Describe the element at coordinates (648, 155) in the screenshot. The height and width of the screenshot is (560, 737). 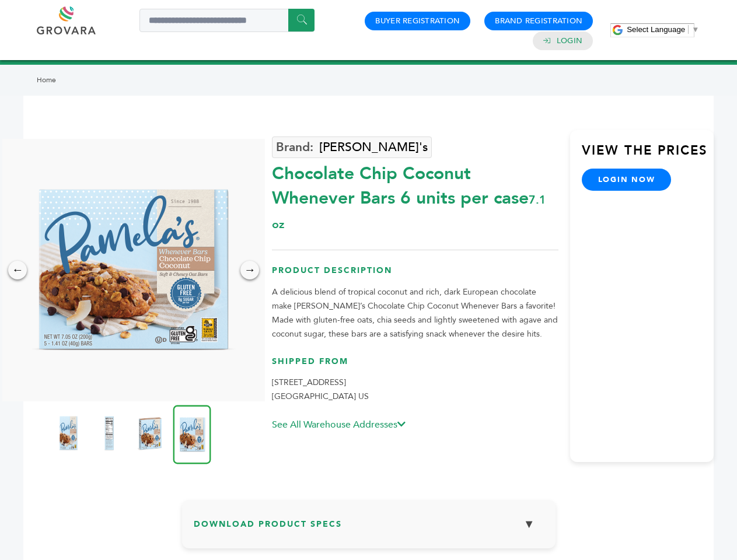
I see `h3: View the Prices` at that location.